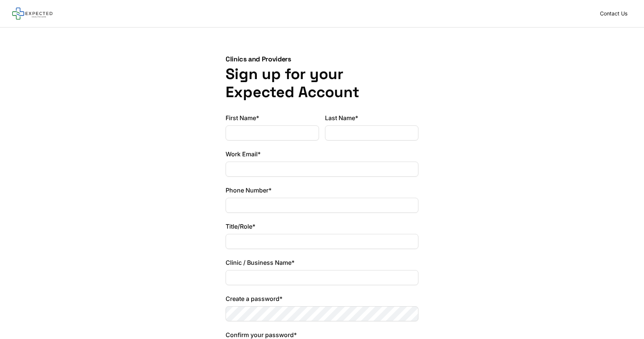  Describe the element at coordinates (322, 190) in the screenshot. I see `label: Phone Number*` at that location.